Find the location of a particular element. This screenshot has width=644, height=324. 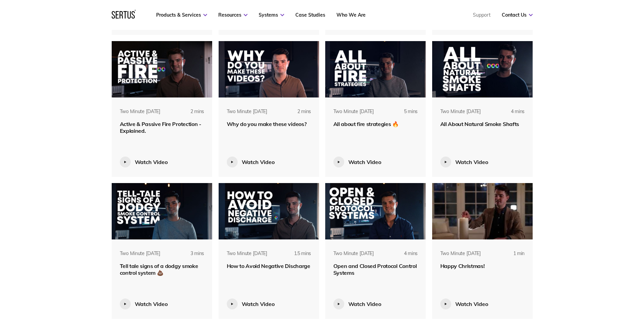

div: 3 mins is located at coordinates (189, 256).